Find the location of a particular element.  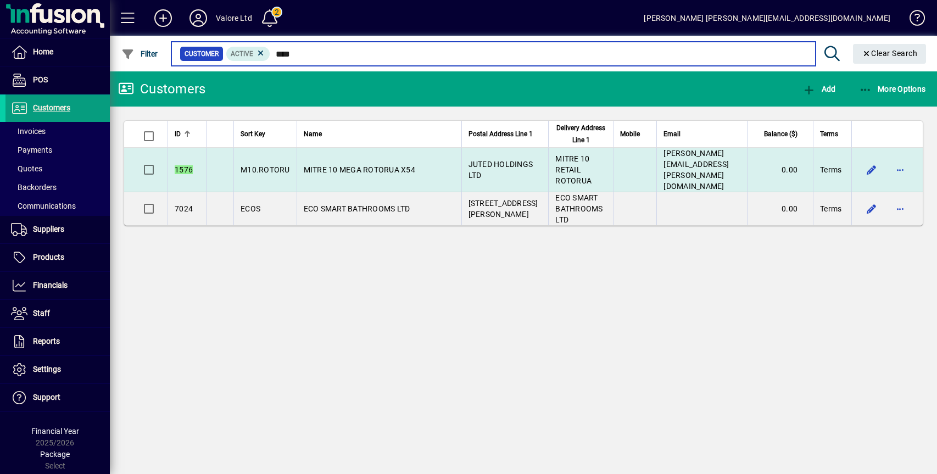

span: ID is located at coordinates (177, 134).